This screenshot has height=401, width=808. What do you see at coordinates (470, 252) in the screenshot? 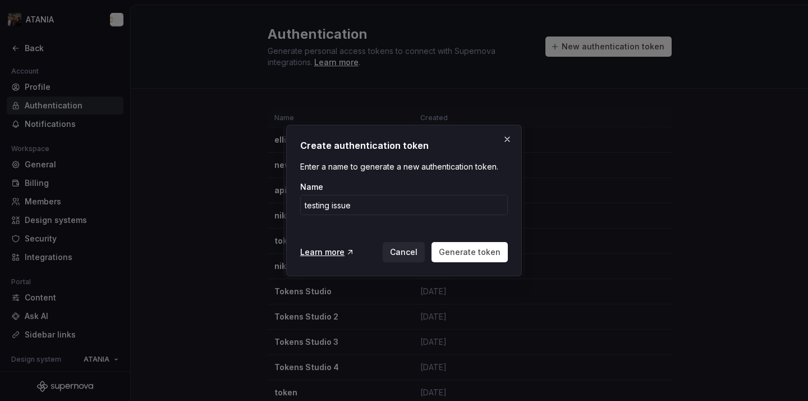
I see `button: Generate token` at bounding box center [470, 252].